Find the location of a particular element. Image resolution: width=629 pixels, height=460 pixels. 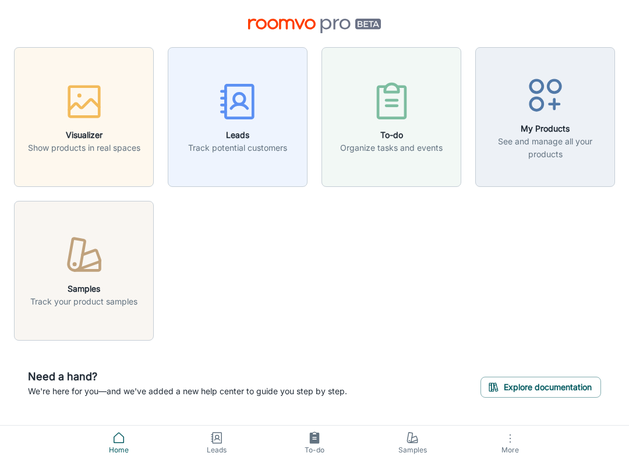

h6: Need a hand? is located at coordinates (187, 377).